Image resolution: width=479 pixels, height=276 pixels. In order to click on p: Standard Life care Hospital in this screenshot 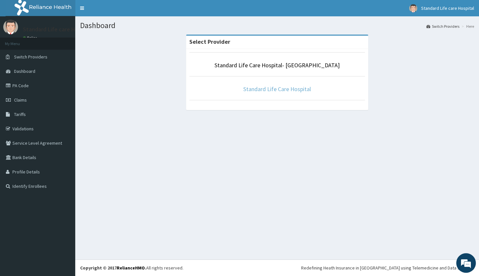, I will do `click(58, 29)`.